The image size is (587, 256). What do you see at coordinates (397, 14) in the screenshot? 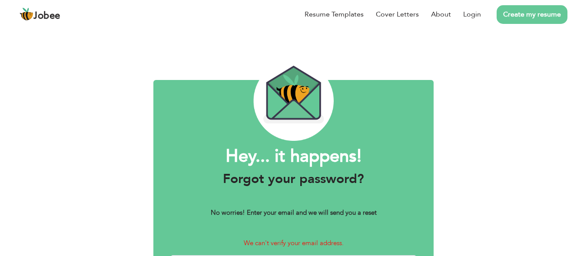
I see `a: Cover Letters` at bounding box center [397, 14].